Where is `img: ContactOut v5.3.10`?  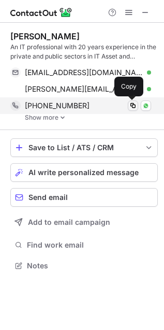
img: ContactOut v5.3.10 is located at coordinates (41, 12).